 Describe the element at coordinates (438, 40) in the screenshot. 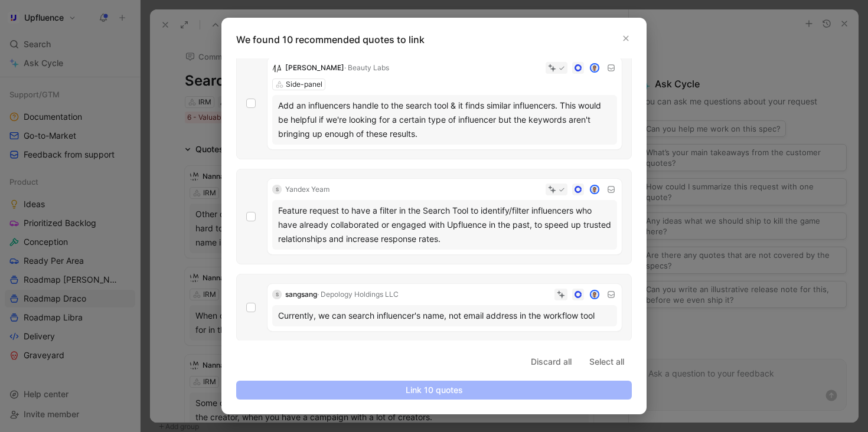

I see `p: We found 10 recommended quotes to link` at that location.